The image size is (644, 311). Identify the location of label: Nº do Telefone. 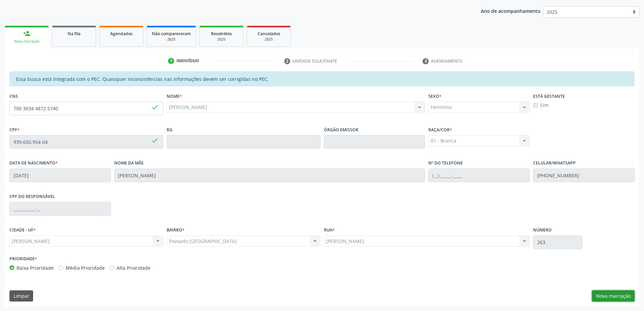
(446, 163).